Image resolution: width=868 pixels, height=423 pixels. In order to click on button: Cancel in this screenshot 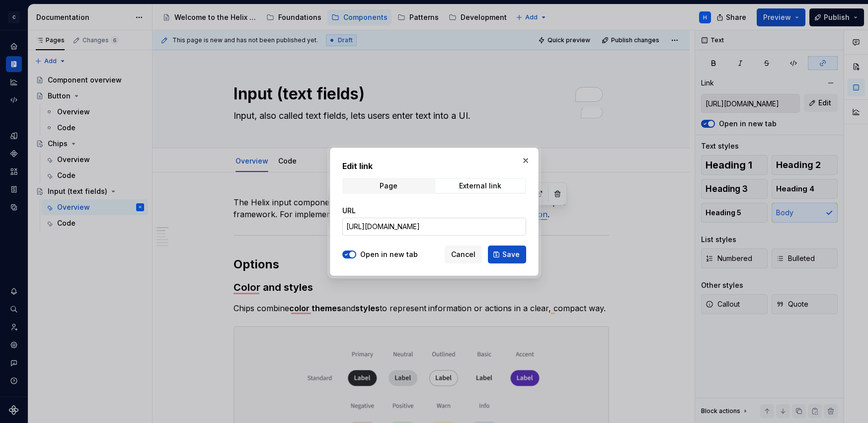, I will do `click(463, 255)`.